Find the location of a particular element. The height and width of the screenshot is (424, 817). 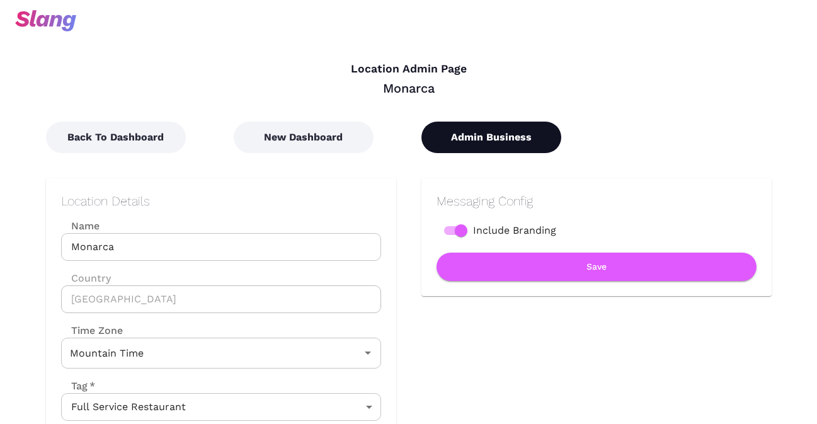

div: Full Service Restaurant is located at coordinates (221, 407).